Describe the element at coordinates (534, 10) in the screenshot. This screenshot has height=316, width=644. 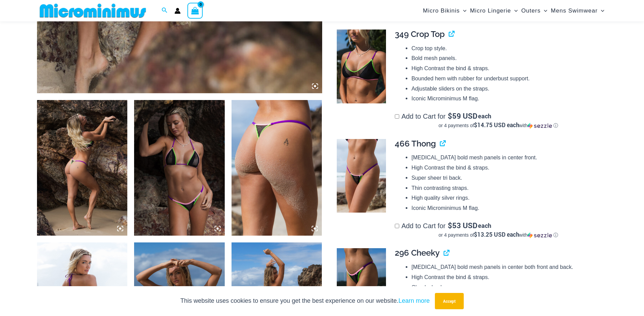
I see `a: OutersMenu ToggleMenu Toggle` at that location.